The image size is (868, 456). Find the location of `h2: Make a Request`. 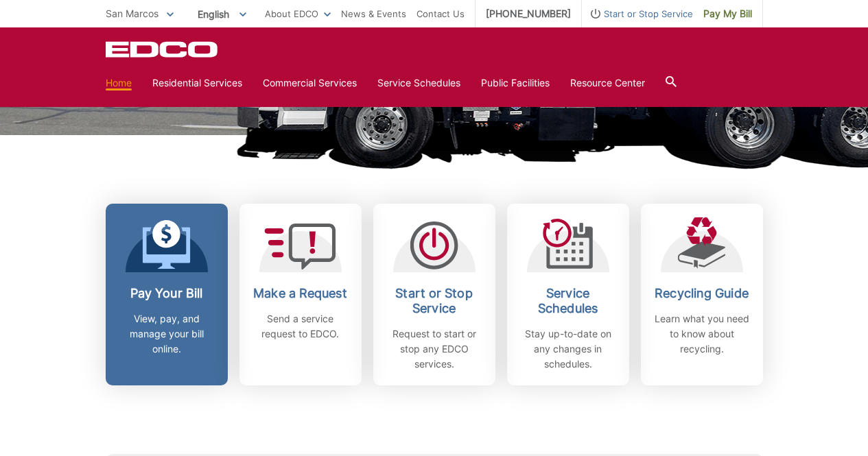

h2: Make a Request is located at coordinates (300, 293).